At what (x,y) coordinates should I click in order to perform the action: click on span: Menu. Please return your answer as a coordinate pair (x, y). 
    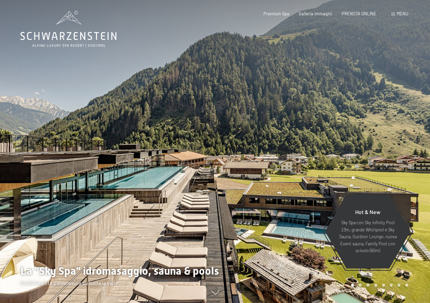
    Looking at the image, I should click on (403, 14).